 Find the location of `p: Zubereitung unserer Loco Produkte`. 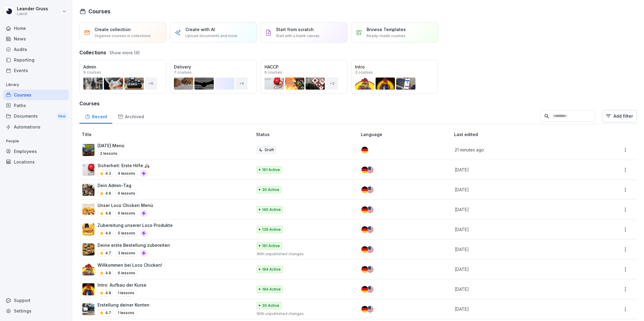

p: Zubereitung unserer Loco Produkte is located at coordinates (135, 225).